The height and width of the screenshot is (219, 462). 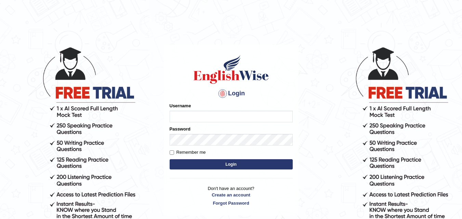 What do you see at coordinates (231, 94) in the screenshot?
I see `h4: Login` at bounding box center [231, 94].